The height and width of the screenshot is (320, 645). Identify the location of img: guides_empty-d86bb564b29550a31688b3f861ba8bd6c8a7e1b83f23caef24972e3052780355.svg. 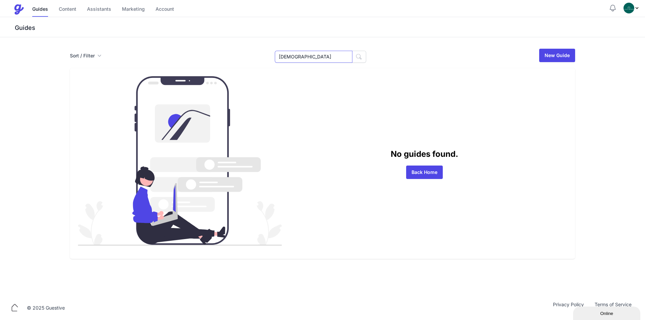
(180, 161).